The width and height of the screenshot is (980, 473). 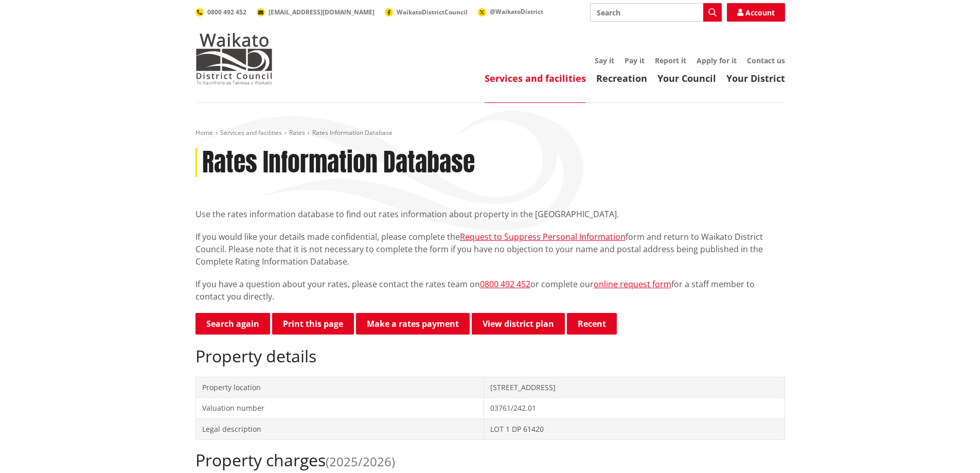 I want to click on a: View district plan, so click(x=519, y=324).